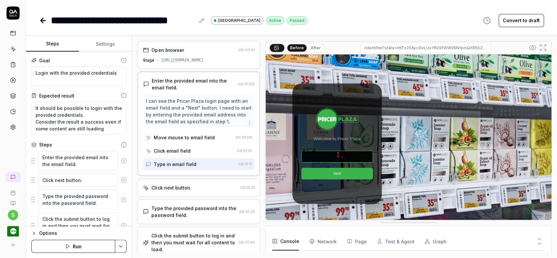 The image size is (557, 258). What do you see at coordinates (435, 241) in the screenshot?
I see `button: Graph` at bounding box center [435, 241].